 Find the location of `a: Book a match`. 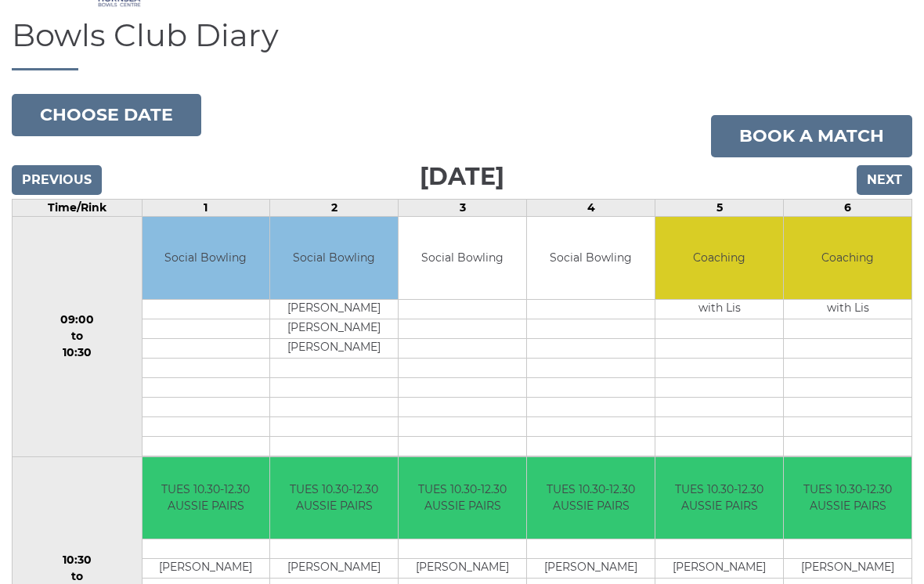

a: Book a match is located at coordinates (811, 137).